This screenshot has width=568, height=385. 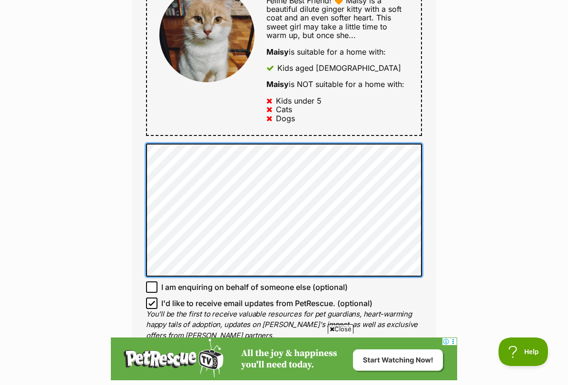 I want to click on span: Close, so click(x=341, y=329).